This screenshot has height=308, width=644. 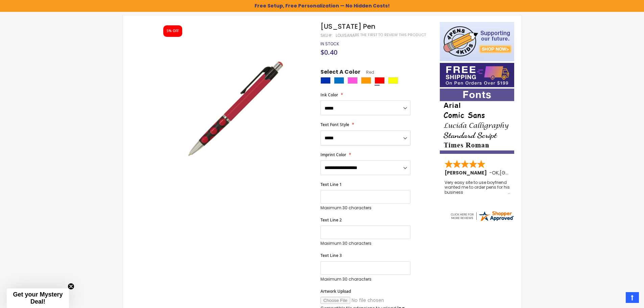 I want to click on span: In stock, so click(x=330, y=43).